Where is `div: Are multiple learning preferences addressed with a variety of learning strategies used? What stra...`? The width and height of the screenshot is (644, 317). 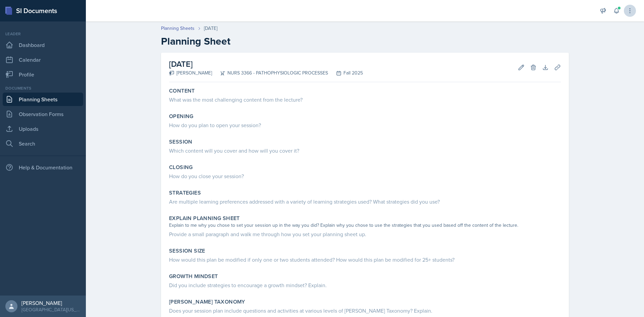
div: Are multiple learning preferences addressed with a variety of learning strategies used? What stra... is located at coordinates (365, 202).